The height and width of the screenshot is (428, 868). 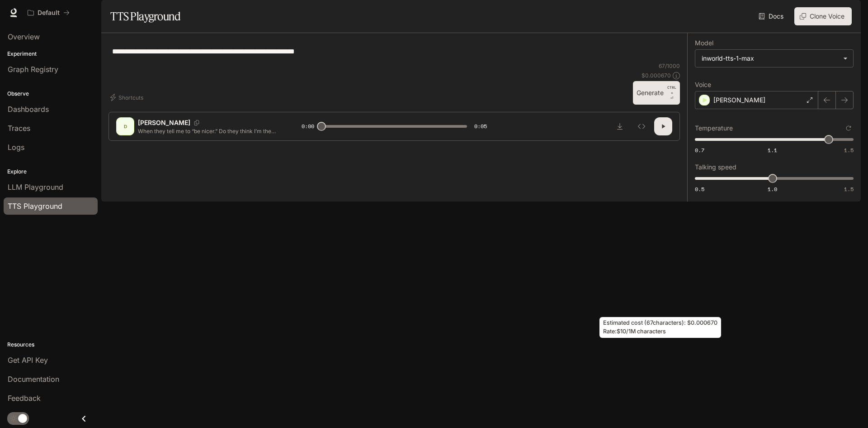 What do you see at coordinates (700, 149) in the screenshot?
I see `span: 0.7` at bounding box center [700, 149].